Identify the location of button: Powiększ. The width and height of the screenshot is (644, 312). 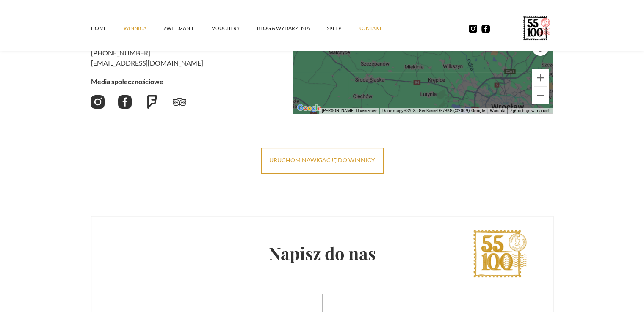
(540, 78).